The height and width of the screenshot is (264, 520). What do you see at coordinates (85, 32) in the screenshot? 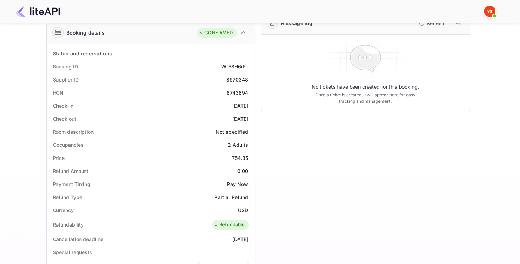
I see `div: Booking details` at bounding box center [85, 32].